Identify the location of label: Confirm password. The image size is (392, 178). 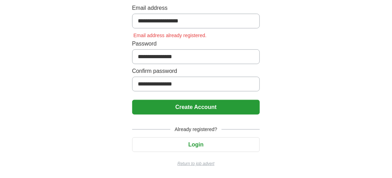
(196, 71).